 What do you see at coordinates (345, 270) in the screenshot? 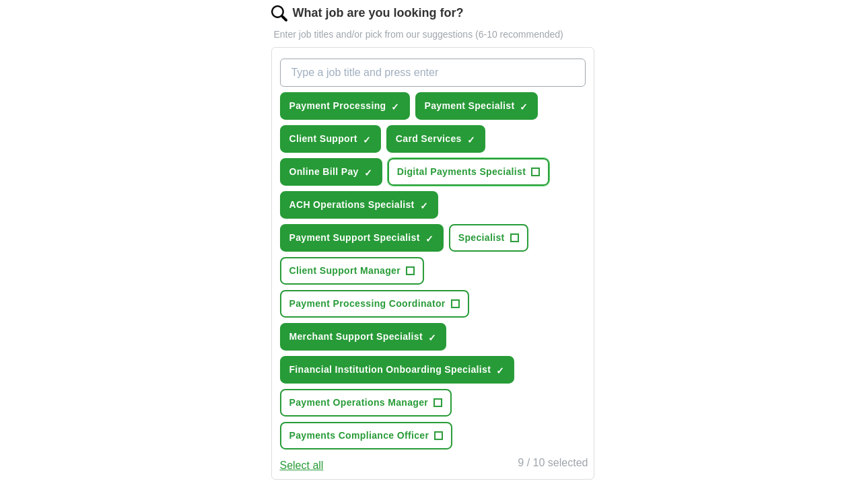
I see `span: Client Support Manager` at bounding box center [345, 270].